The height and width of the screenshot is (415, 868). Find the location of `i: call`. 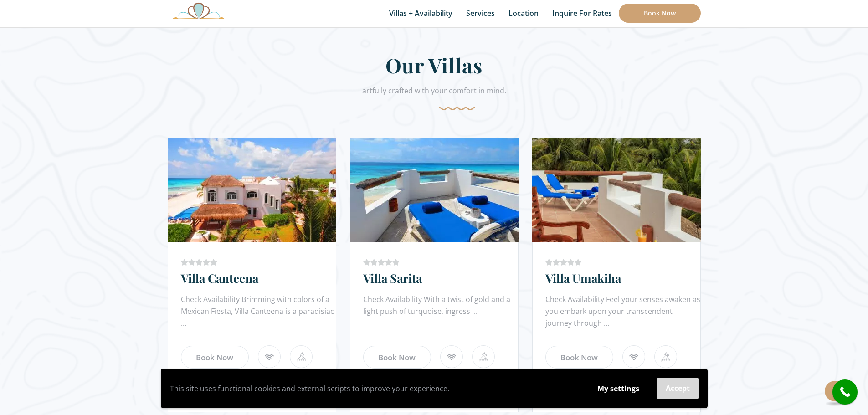

i: call is located at coordinates (845, 392).